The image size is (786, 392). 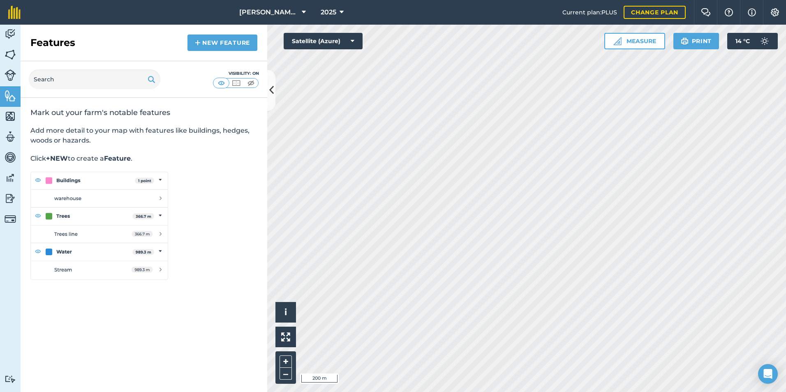 What do you see at coordinates (144, 136) in the screenshot?
I see `p: Add more detail to your map with features like buildings, hedges, woods or hazards.` at bounding box center [144, 136].